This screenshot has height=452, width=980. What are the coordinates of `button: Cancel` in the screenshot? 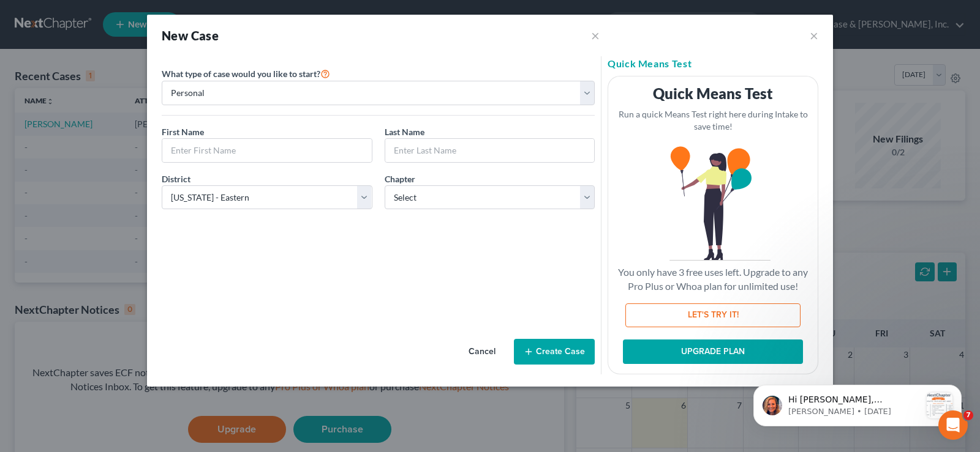 It's located at (482, 352).